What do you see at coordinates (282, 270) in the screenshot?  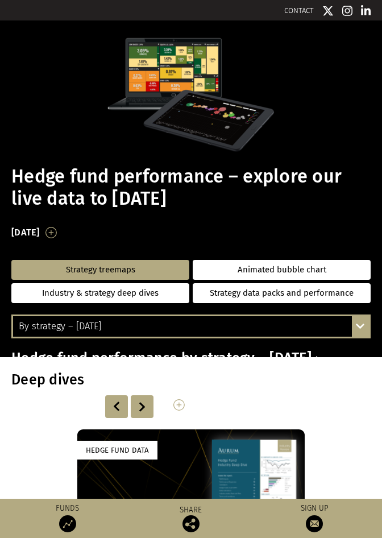 I see `a: Animated bubble chart` at bounding box center [282, 270].